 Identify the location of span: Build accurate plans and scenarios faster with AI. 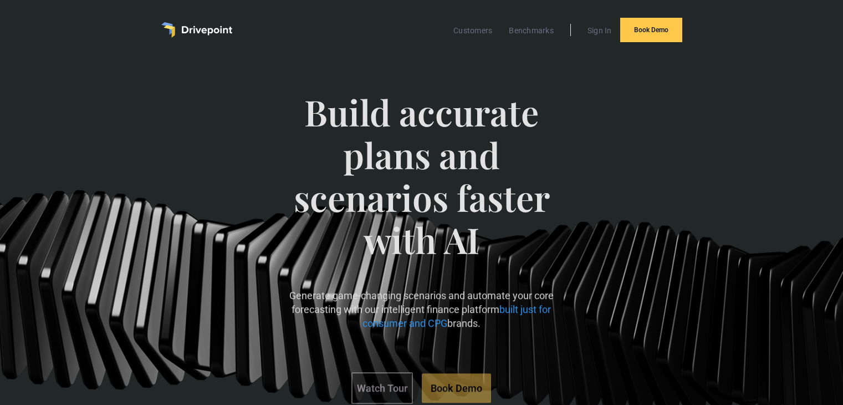
(421, 187).